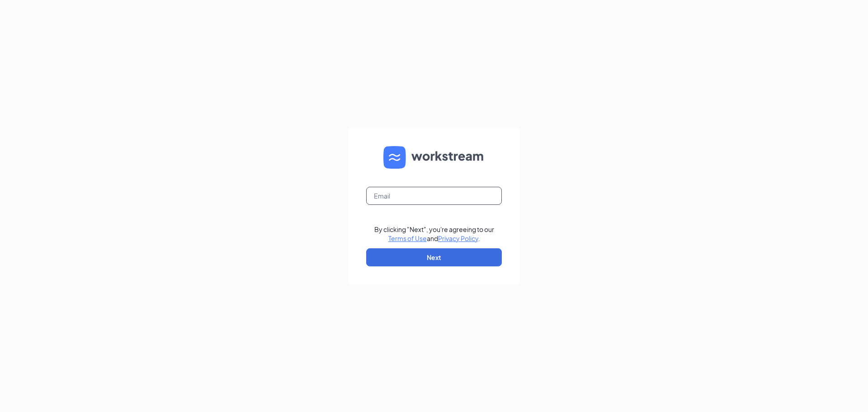 This screenshot has height=412, width=868. Describe the element at coordinates (458, 238) in the screenshot. I see `a: Privacy Policy` at that location.